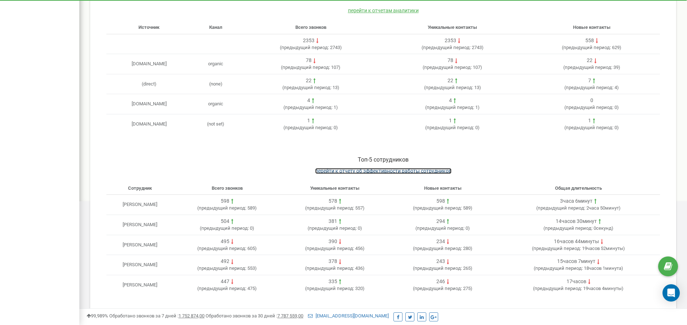 This screenshot has height=325, width=687. I want to click on span: перейти к отчетам аналитики, so click(383, 10).